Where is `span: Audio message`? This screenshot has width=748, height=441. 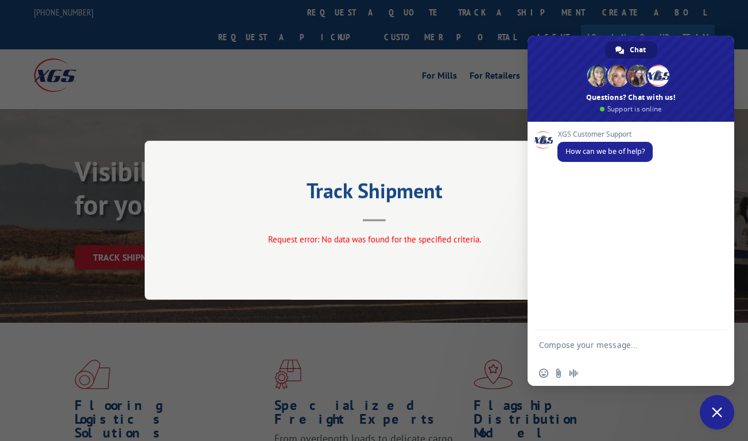 span: Audio message is located at coordinates (573, 373).